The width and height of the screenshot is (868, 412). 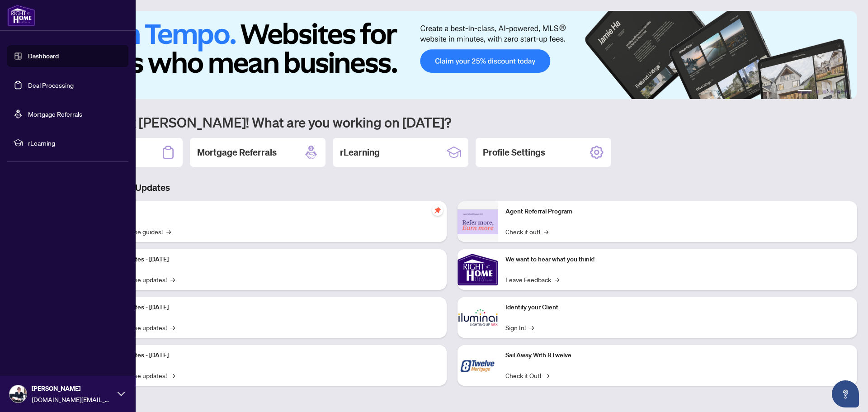 I want to click on a: Check it Out!→, so click(x=527, y=375).